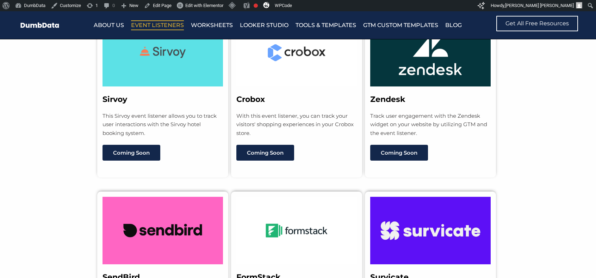 The width and height of the screenshot is (596, 278). I want to click on p: Track user engagement with the Zendesk widget on your website by utilizing GTM and the event list..., so click(430, 125).